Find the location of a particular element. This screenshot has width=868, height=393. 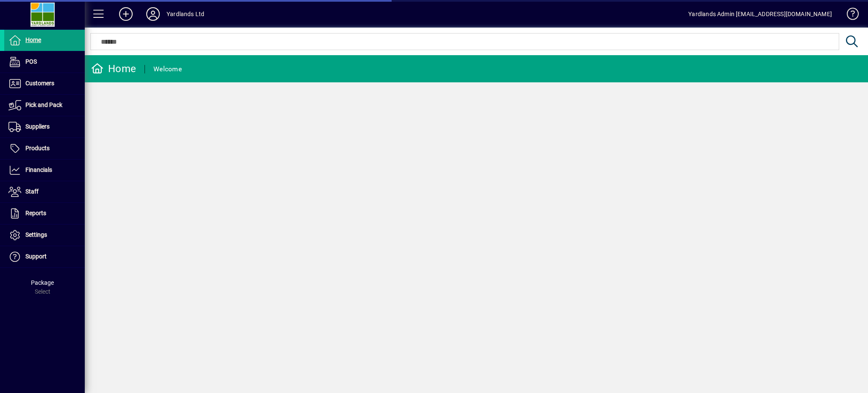

a: Support is located at coordinates (45, 256).